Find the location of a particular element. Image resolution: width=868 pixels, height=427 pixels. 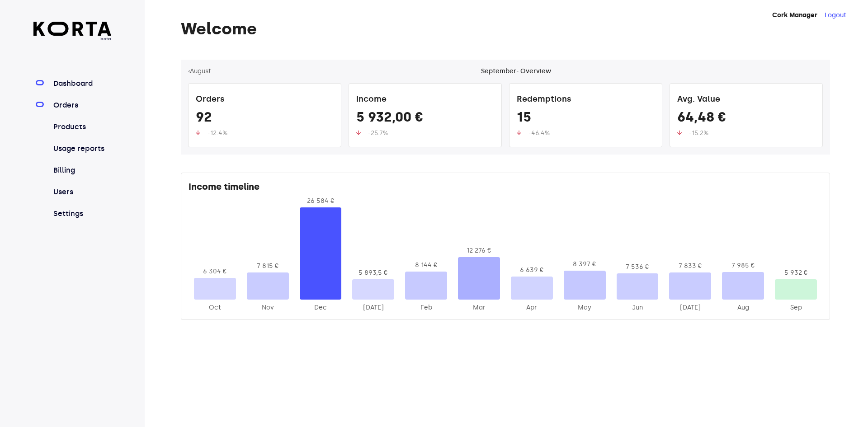

div: 64,48 € is located at coordinates (746, 119).